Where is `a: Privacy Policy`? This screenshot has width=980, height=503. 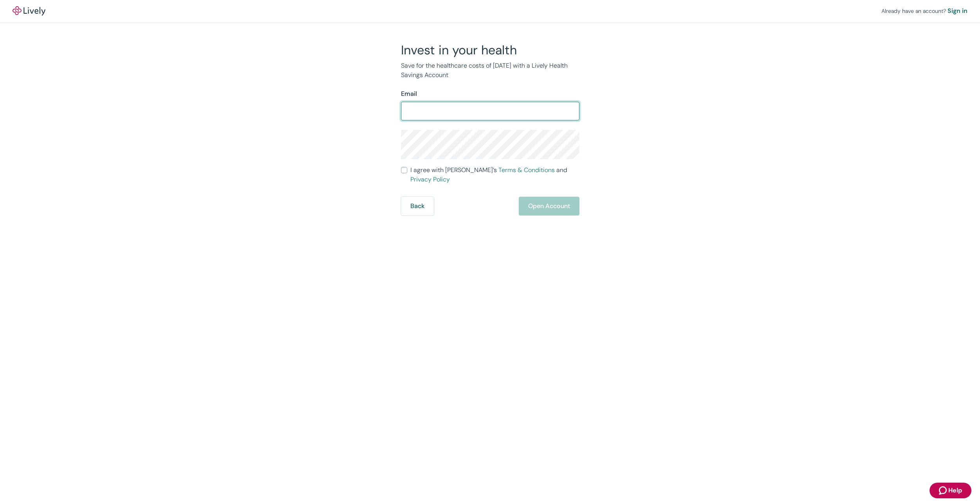 a: Privacy Policy is located at coordinates (430, 179).